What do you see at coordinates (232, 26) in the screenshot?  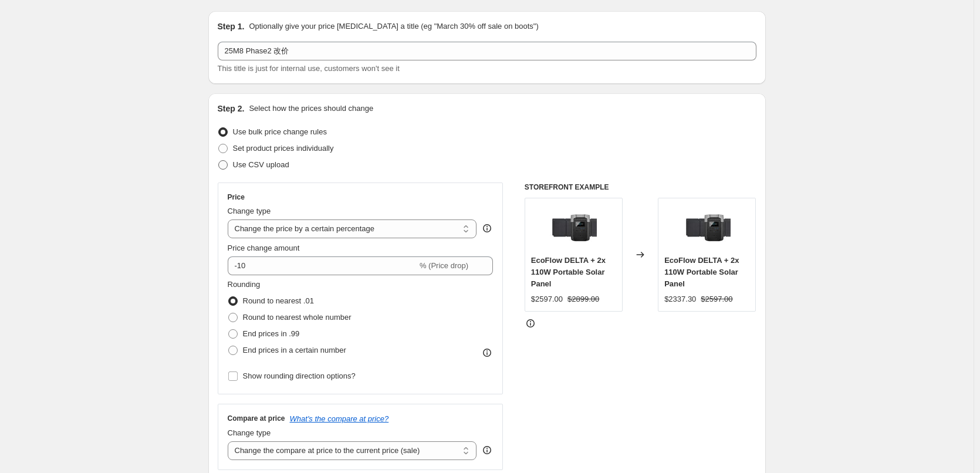 I see `h2: Step 1.` at bounding box center [232, 26].